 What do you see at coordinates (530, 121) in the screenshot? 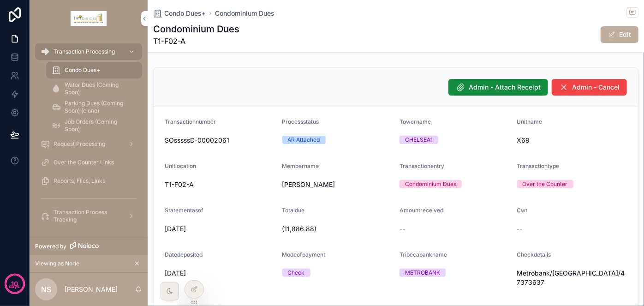
I see `span: Unitname` at bounding box center [530, 121].